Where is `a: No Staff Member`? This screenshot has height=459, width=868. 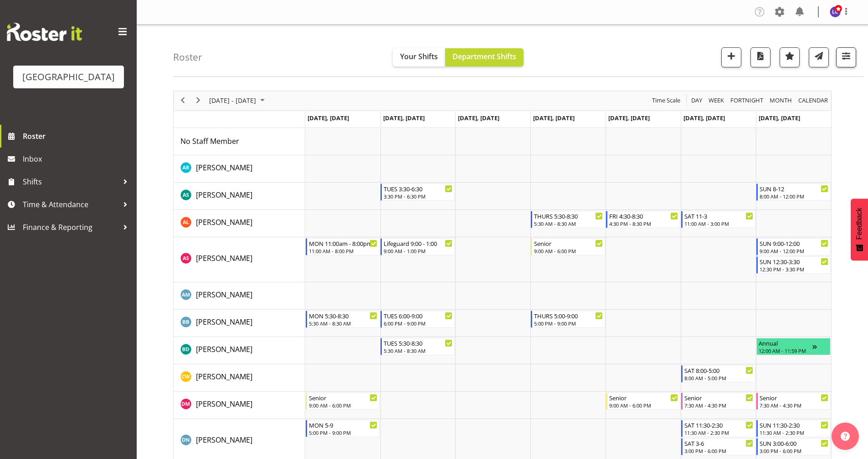
a: No Staff Member is located at coordinates (209, 141).